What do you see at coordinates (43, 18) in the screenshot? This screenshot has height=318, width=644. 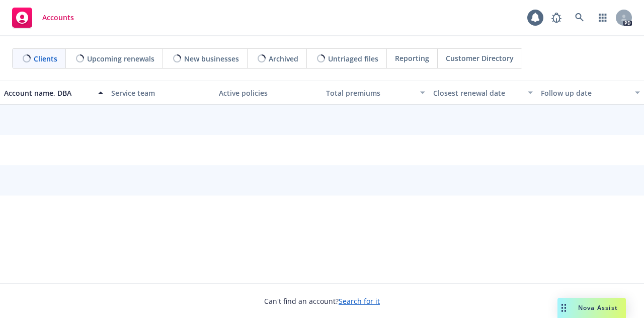 I see `a: Accounts` at bounding box center [43, 18].